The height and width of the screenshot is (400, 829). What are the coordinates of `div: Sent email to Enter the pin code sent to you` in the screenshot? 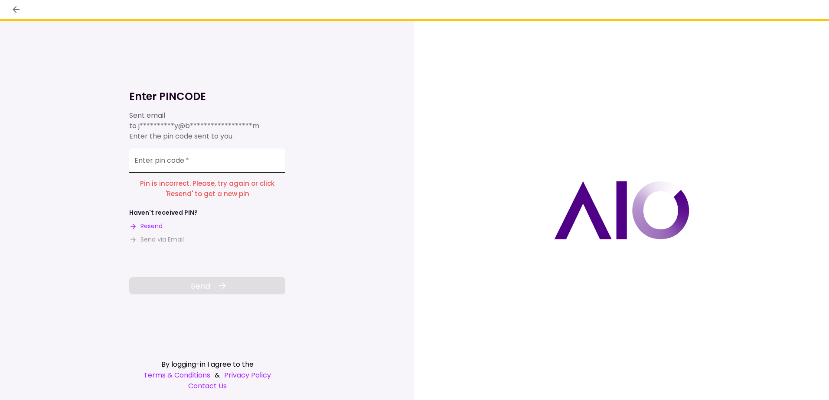 It's located at (207, 126).